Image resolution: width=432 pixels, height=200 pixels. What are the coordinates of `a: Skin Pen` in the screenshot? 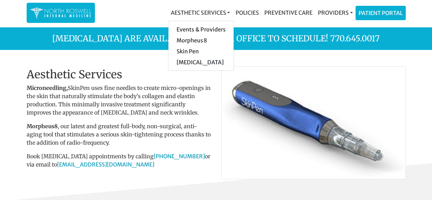 It's located at (201, 51).